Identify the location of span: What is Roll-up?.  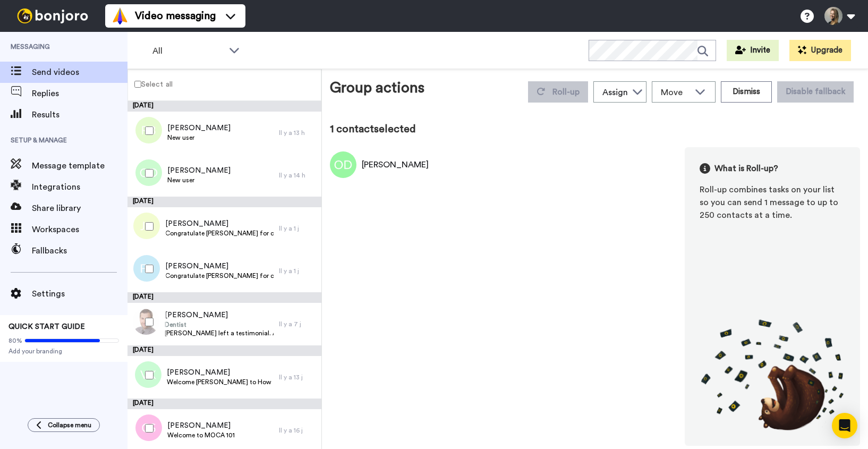
(747, 169).